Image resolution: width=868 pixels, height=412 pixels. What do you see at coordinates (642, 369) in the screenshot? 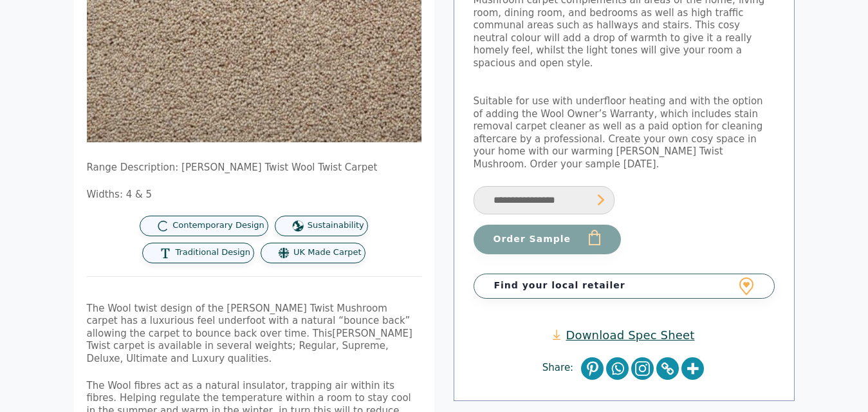
I see `a: Instagram` at bounding box center [642, 369].